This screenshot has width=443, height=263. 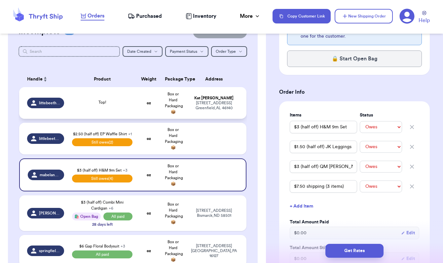 What do you see at coordinates (69, 52) in the screenshot?
I see `input: Search` at bounding box center [69, 52].